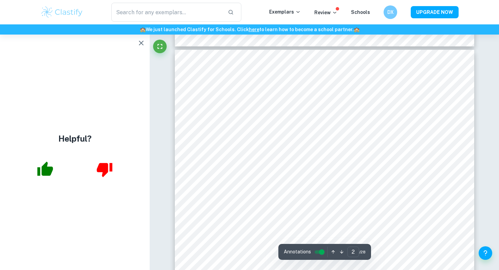 The image size is (499, 270). I want to click on input: Search for any exemplars..., so click(167, 12).